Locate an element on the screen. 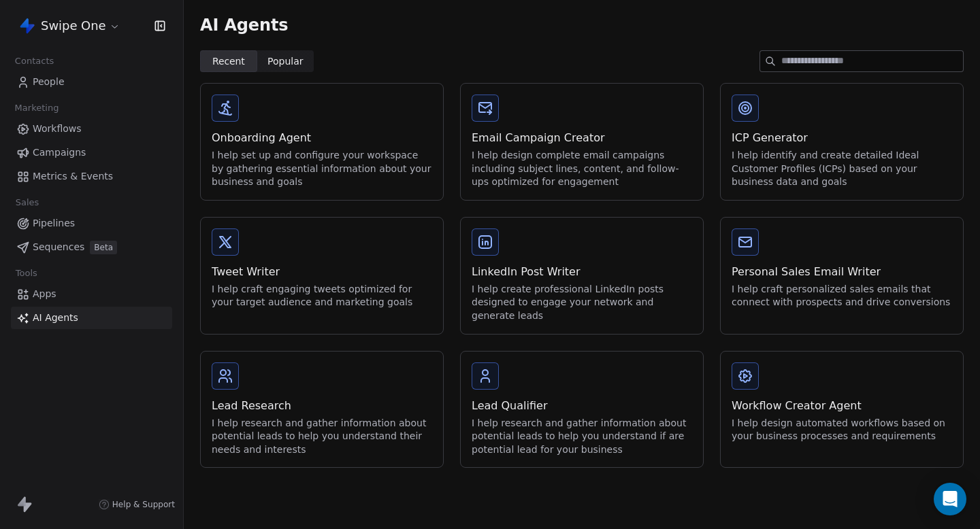  div: Open Intercom Messenger is located at coordinates (950, 499).